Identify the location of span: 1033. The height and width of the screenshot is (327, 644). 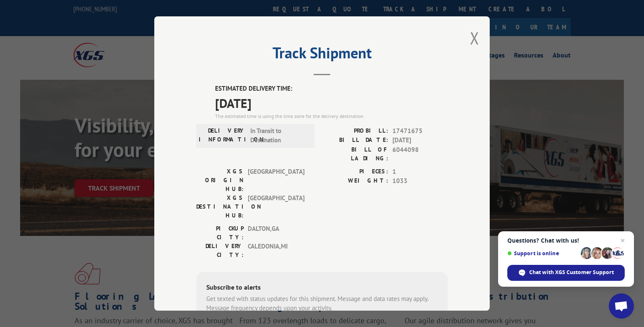
(420, 181).